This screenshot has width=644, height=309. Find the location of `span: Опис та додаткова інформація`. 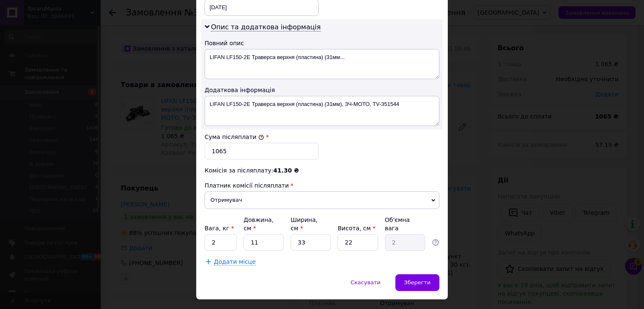

span: Опис та додаткова інформація is located at coordinates (266, 27).